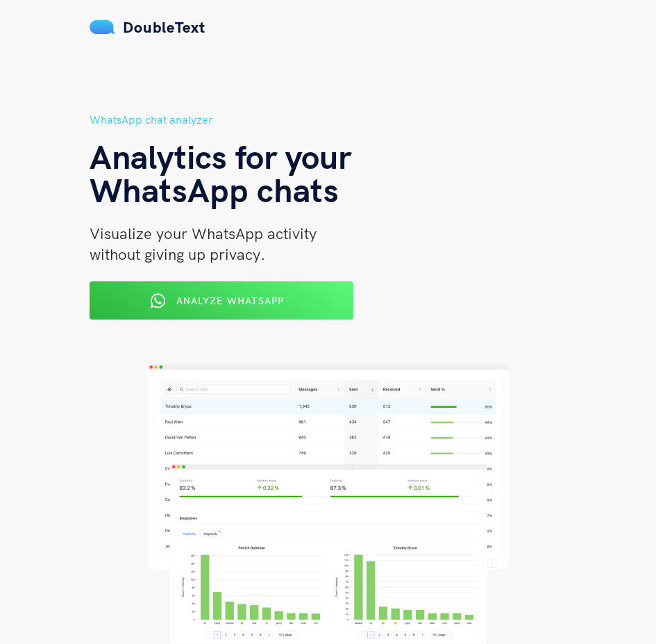 The image size is (656, 644). What do you see at coordinates (164, 27) in the screenshot?
I see `span: DoubleText` at bounding box center [164, 27].